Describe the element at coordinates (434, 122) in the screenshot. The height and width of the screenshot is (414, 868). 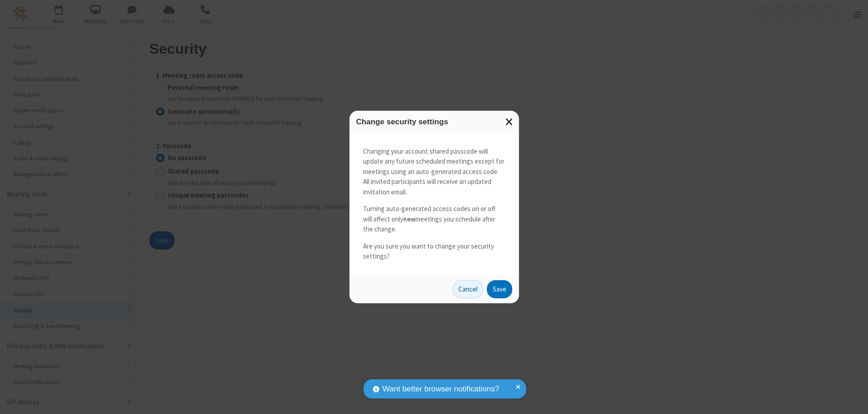
I see `h3: Change security settings` at that location.